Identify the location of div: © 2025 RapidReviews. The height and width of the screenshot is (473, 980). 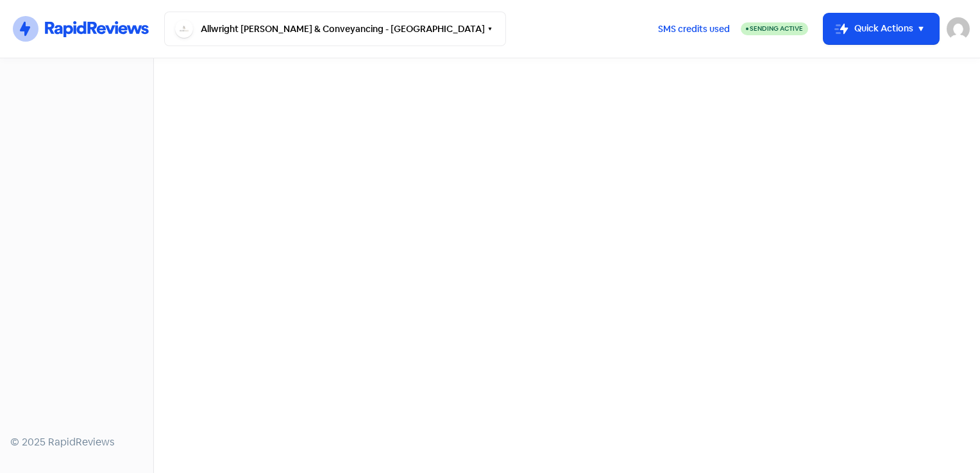
(77, 442).